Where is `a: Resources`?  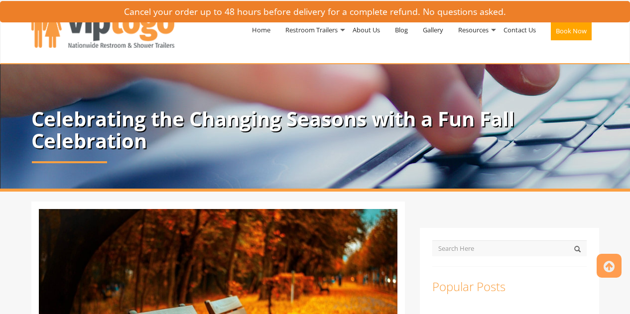
a: Resources is located at coordinates (473, 30).